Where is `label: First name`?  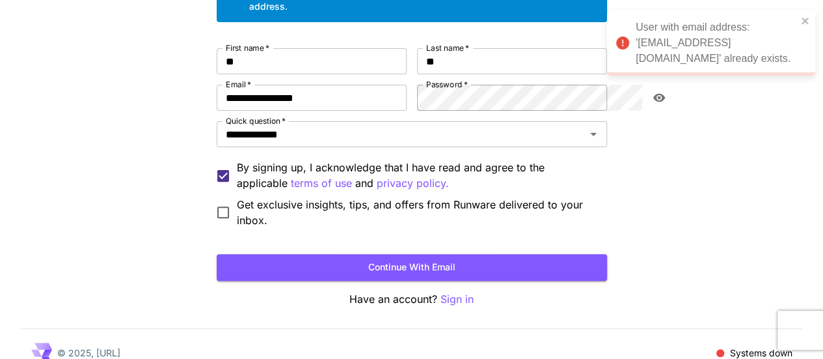 label: First name is located at coordinates (247, 48).